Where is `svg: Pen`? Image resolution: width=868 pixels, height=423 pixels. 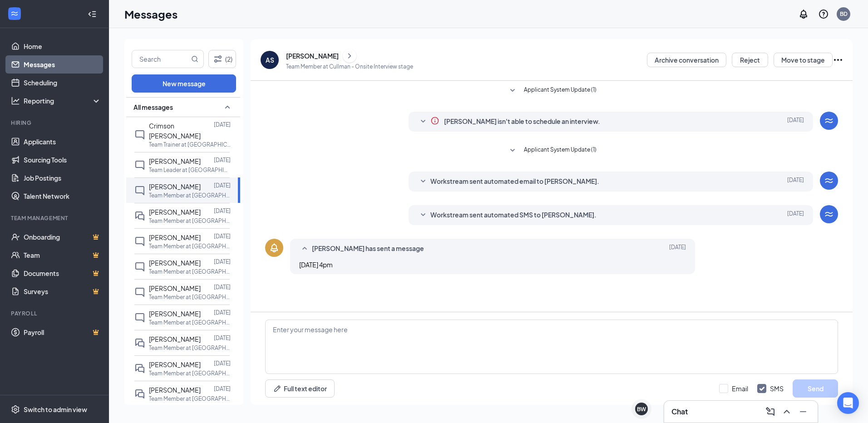 svg: Pen is located at coordinates (277, 389).